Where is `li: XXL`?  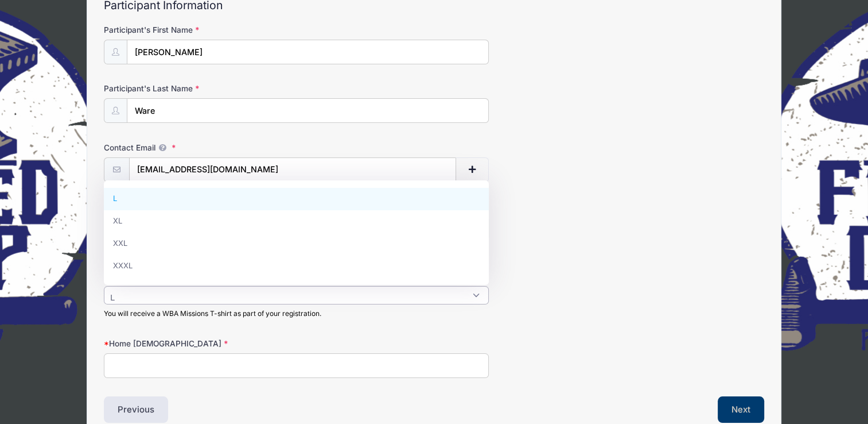 li: XXL is located at coordinates (296, 243).